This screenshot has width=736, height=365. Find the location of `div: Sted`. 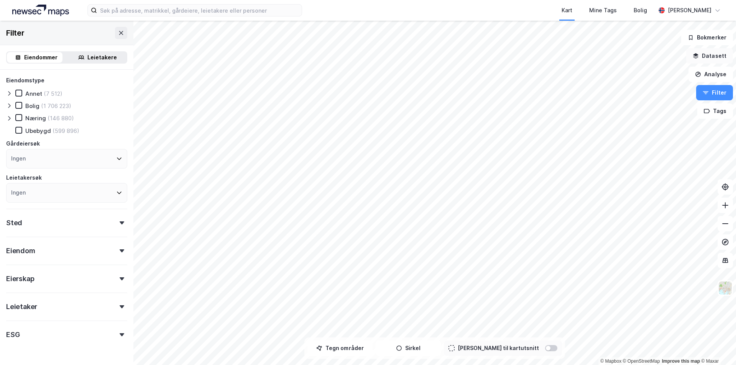

div: Sted is located at coordinates (14, 223).